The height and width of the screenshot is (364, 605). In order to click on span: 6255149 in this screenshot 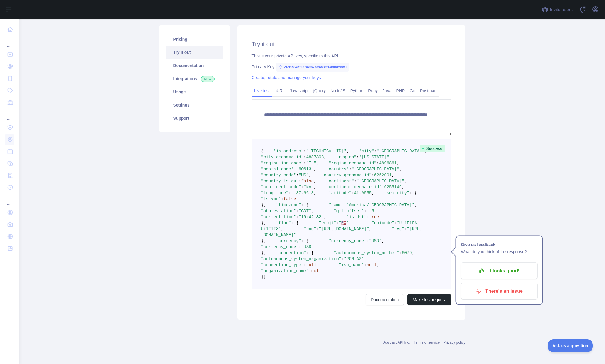, I will do `click(393, 187)`.